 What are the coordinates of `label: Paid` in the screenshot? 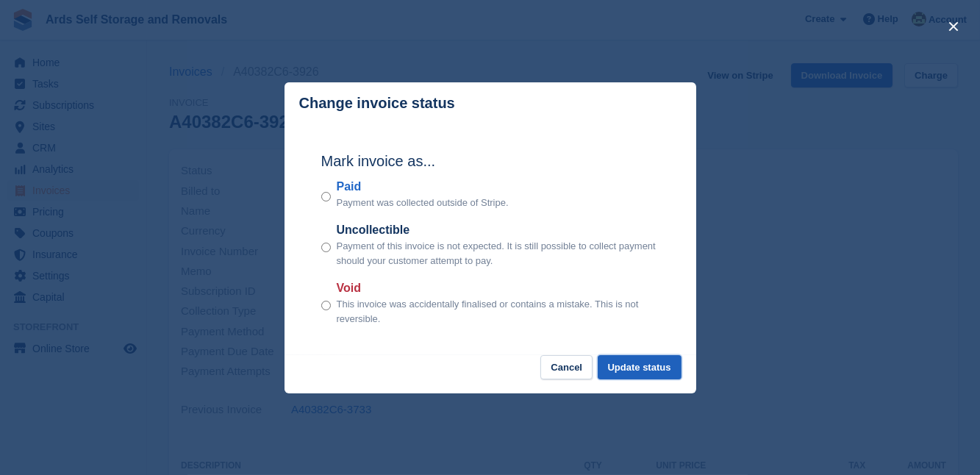 It's located at (423, 186).